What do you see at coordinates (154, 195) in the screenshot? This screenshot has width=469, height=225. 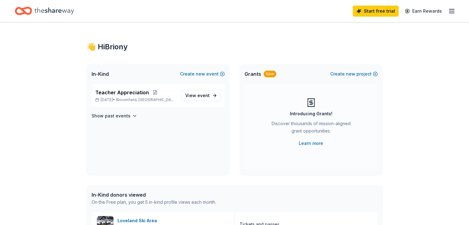 I see `div: In-Kind donors viewed` at bounding box center [154, 195].